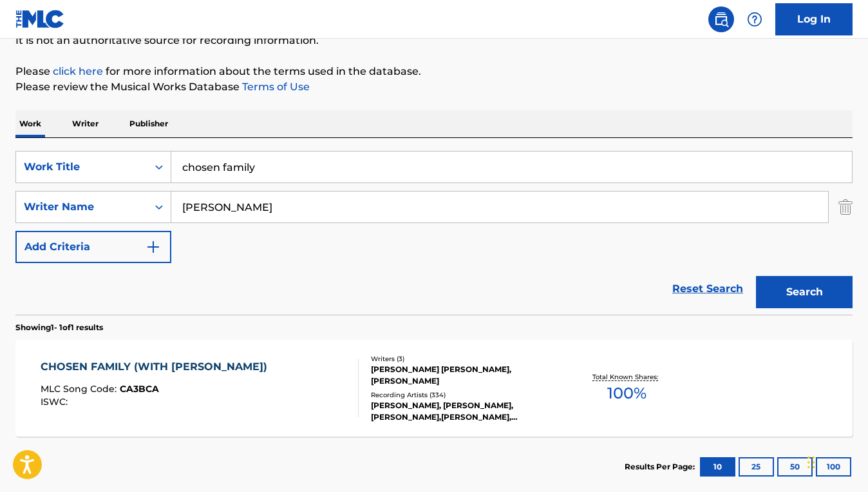  Describe the element at coordinates (434, 41) in the screenshot. I see `p: It is not an authoritative source for recording information.` at that location.